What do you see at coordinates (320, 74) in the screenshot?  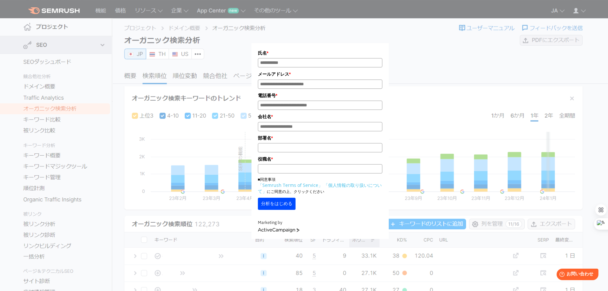 I see `label: メールアドレス` at bounding box center [320, 74].